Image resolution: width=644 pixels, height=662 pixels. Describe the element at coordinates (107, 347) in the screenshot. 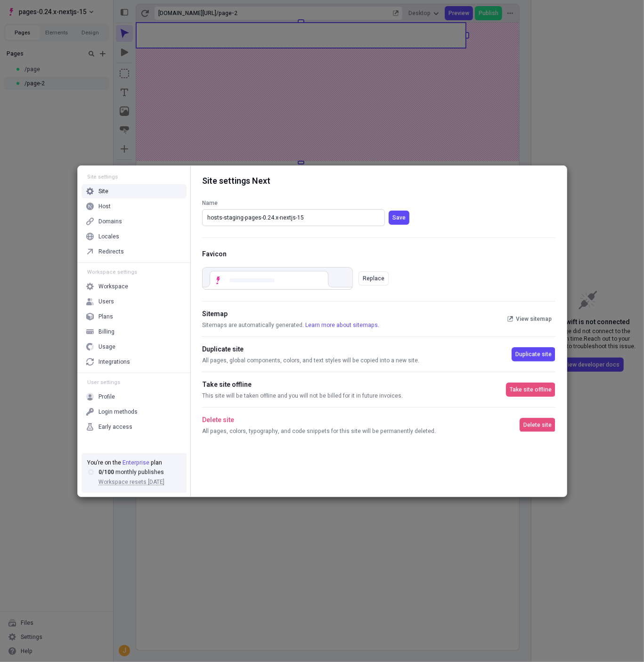

I see `div: Usage` at that location.